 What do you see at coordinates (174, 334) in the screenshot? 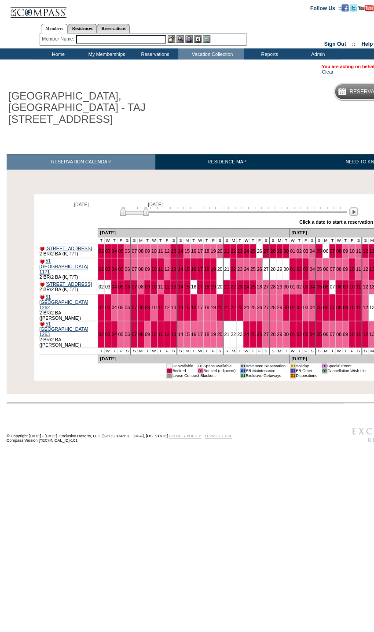
I see `a: 13` at bounding box center [174, 334].